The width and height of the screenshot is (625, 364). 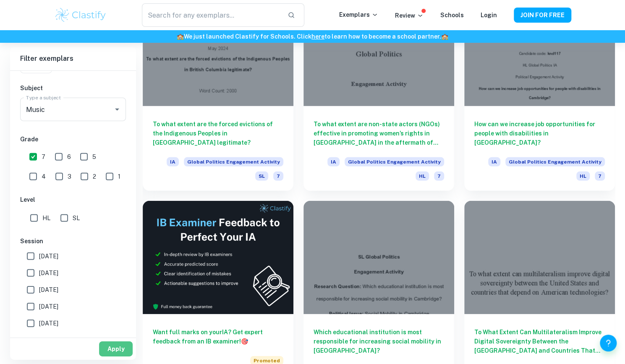 What do you see at coordinates (73, 88) in the screenshot?
I see `h6: Subject` at bounding box center [73, 88].